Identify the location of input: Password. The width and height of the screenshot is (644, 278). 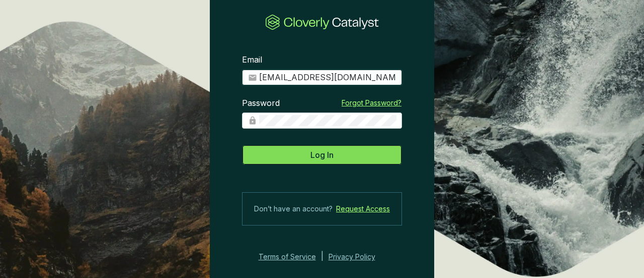
(328, 120).